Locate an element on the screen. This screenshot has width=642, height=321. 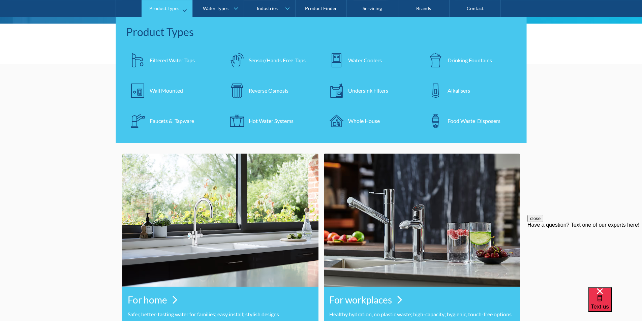
p: Safer, better-tasting water for families; easy install; stylish designs is located at coordinates (221, 315).